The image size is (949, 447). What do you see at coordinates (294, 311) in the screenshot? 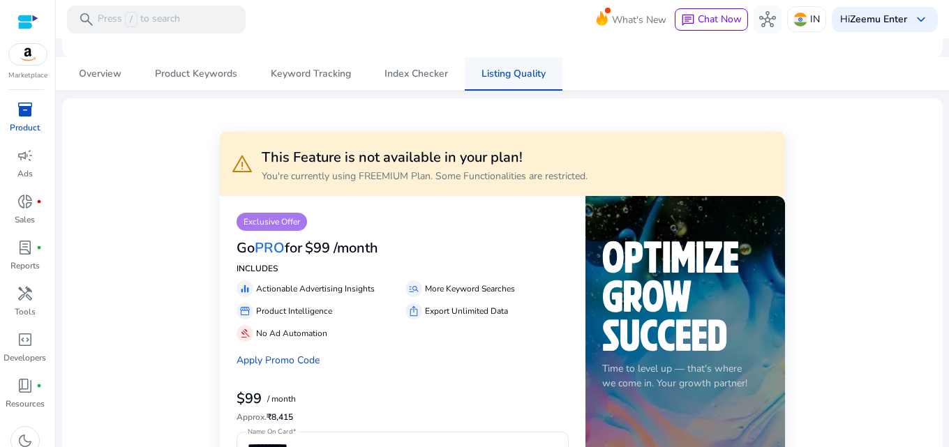
I see `p: Product Intelligence` at bounding box center [294, 311].